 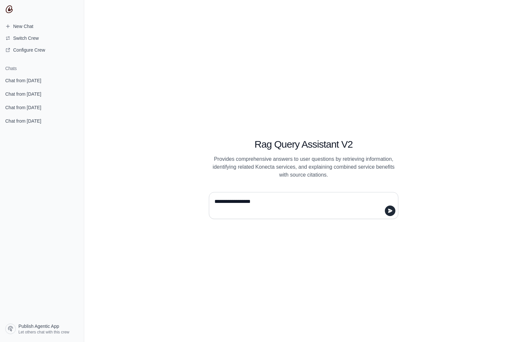 What do you see at coordinates (29, 50) in the screenshot?
I see `span: Configure Crew` at bounding box center [29, 50].